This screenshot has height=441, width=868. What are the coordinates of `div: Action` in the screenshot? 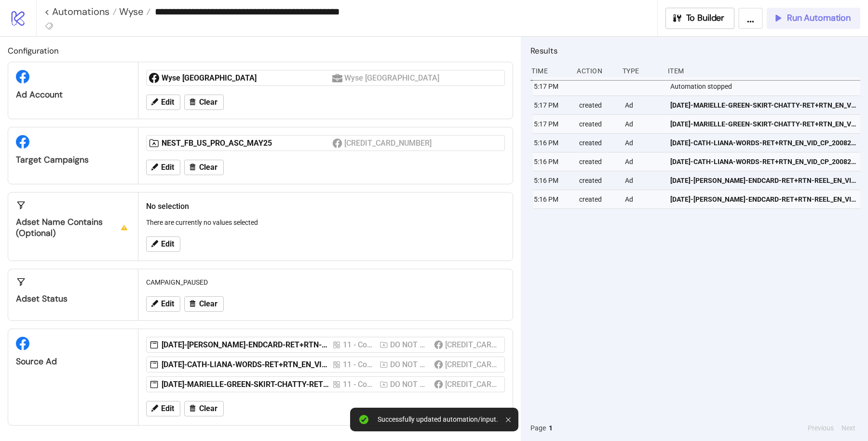 It's located at (595, 71).